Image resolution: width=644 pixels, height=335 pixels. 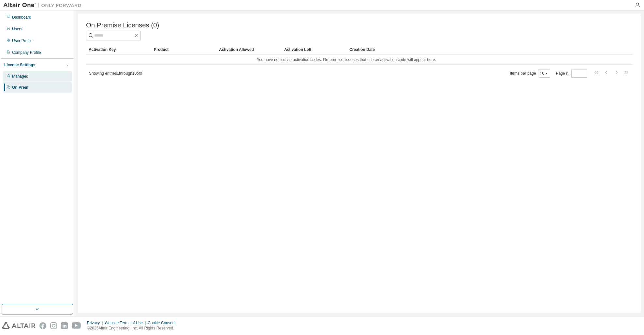 What do you see at coordinates (26, 52) in the screenshot?
I see `div: Company Profile` at bounding box center [26, 52].